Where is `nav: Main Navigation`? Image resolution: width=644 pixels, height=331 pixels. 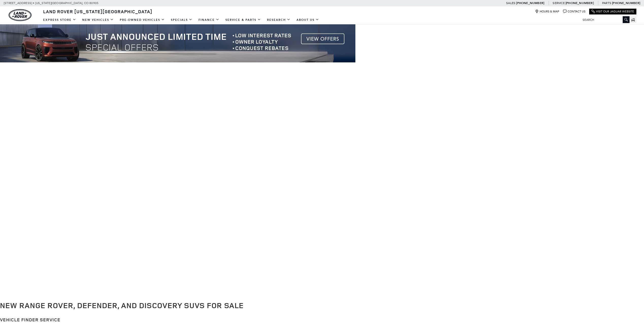
nav: Main Navigation is located at coordinates (181, 20).